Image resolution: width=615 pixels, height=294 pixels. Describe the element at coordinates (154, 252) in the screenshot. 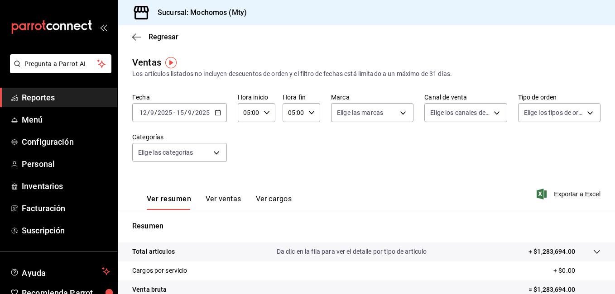

I see `p: Total artículos` at that location.